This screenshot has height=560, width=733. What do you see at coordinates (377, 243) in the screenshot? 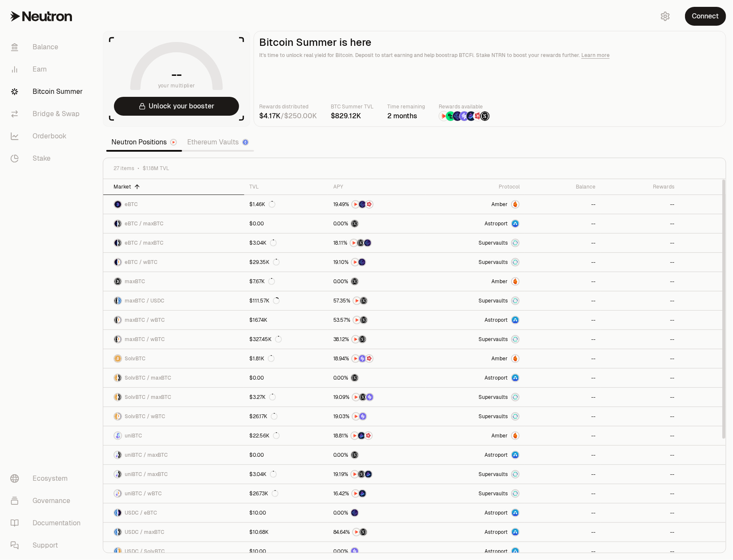
I see `a: NTRNStructured PointsEtherFi Points` at bounding box center [377, 243].